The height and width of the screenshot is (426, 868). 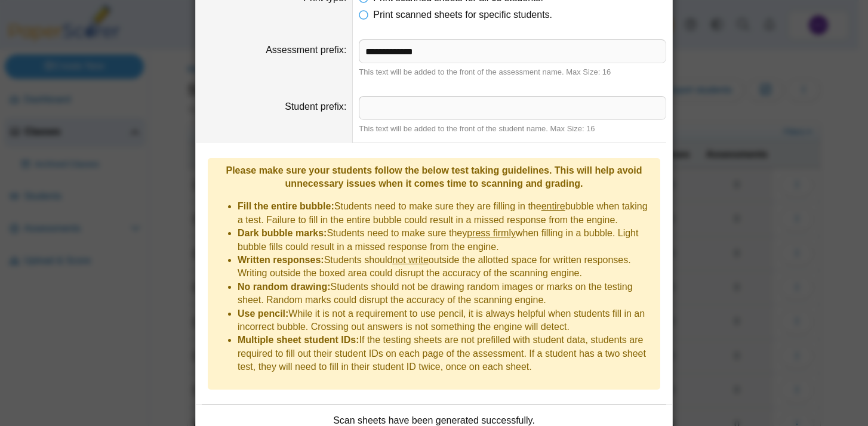 What do you see at coordinates (446, 353) in the screenshot?
I see `li: If the testing sheets are not prefilled with student data, students are required to fill out thei...` at bounding box center [446, 353].